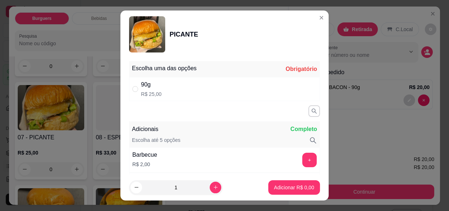 The height and width of the screenshot is (211, 449). Describe the element at coordinates (136, 187) in the screenshot. I see `button: decrease-product-quantity` at that location.